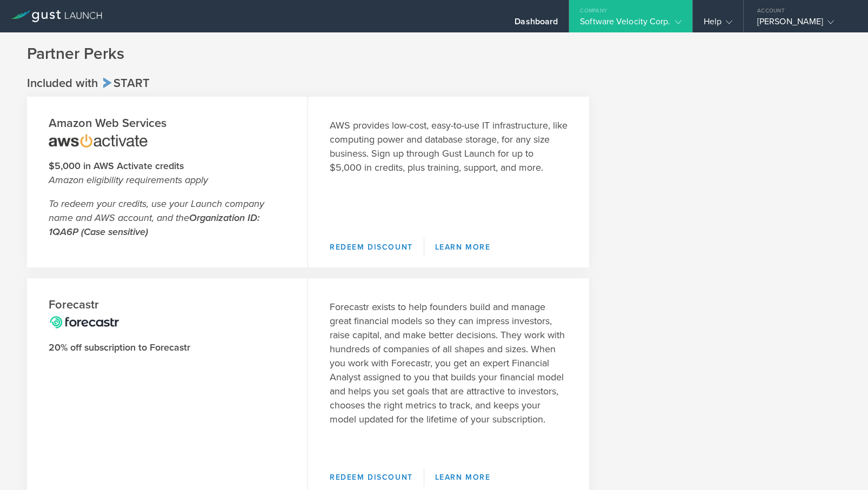  What do you see at coordinates (120, 347) in the screenshot?
I see `strong: 20% off subscription to Forecastr` at bounding box center [120, 347].